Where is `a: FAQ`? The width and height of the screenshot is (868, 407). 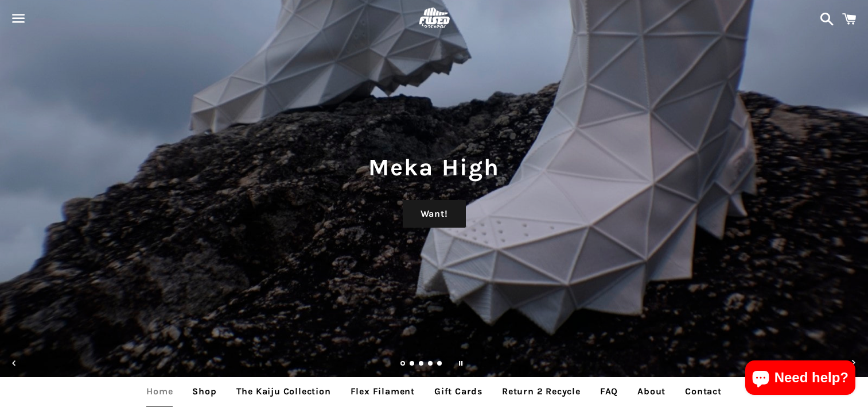 a: FAQ is located at coordinates (609, 391).